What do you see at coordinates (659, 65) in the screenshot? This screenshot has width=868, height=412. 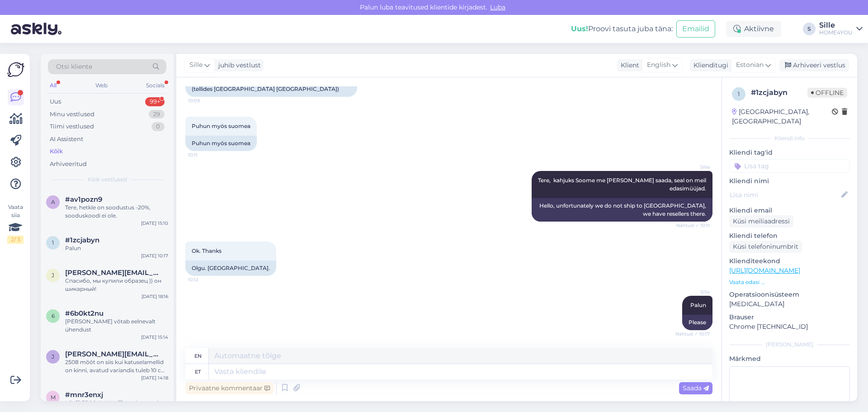 I see `span: English` at bounding box center [659, 65].